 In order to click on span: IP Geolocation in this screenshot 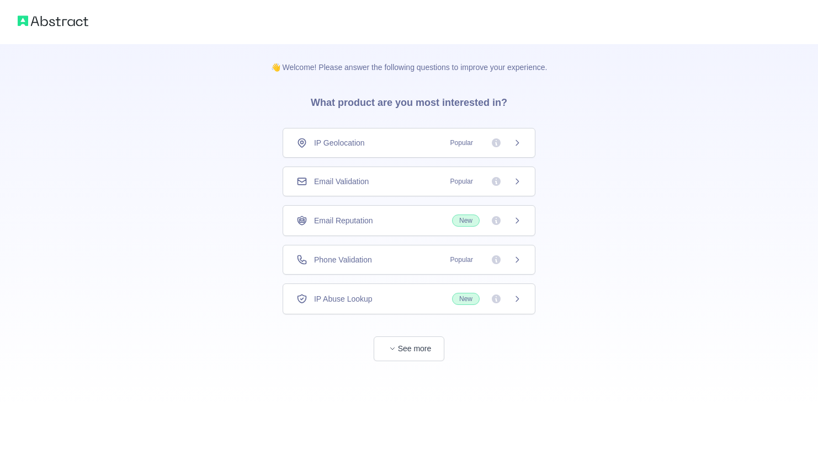, I will do `click(339, 143)`.